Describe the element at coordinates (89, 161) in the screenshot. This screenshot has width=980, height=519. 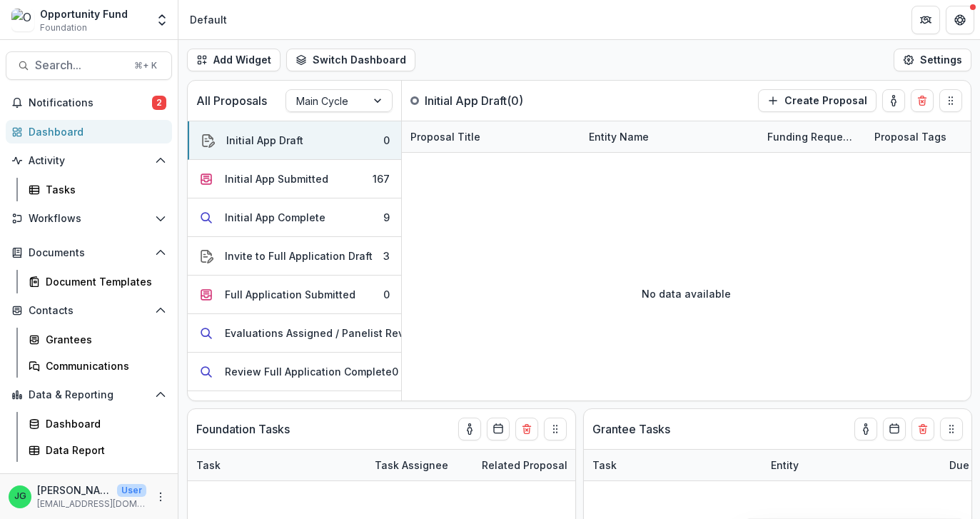
I see `button: Open Activity` at that location.